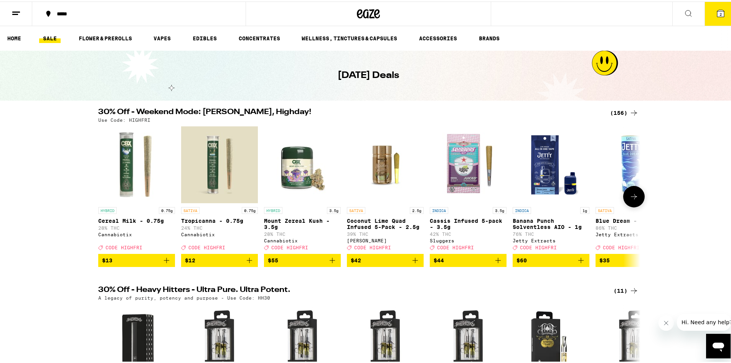  What do you see at coordinates (626, 289) in the screenshot?
I see `a: (11)` at bounding box center [626, 289].